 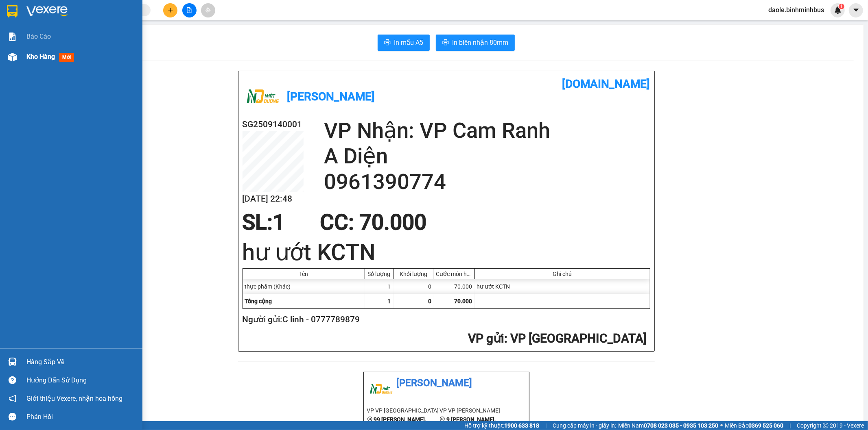 What do you see at coordinates (75, 399) in the screenshot?
I see `span: Giới thiệu Vexere, nhận hoa hồng` at bounding box center [75, 399].